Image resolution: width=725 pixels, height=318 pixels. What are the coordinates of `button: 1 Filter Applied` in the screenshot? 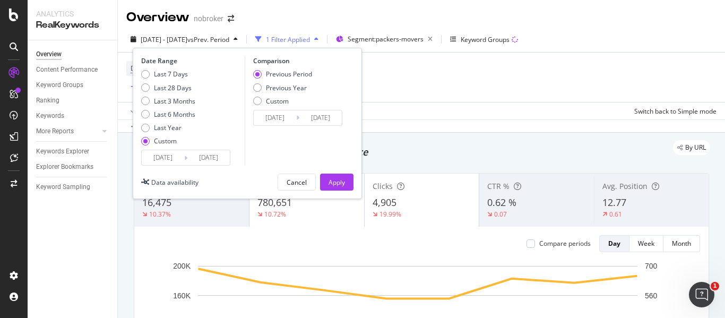 It's located at (286, 39).